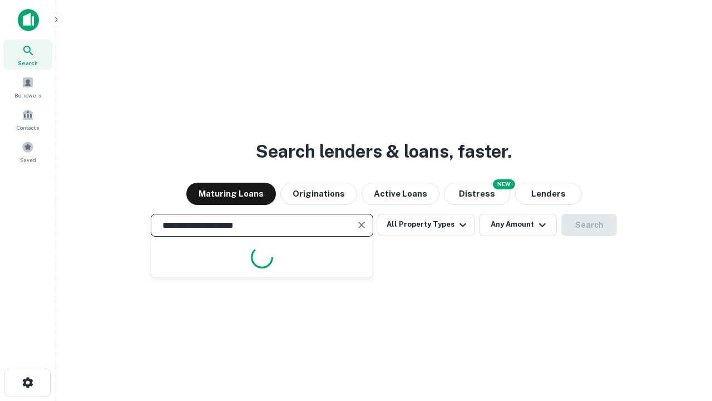 Image resolution: width=712 pixels, height=401 pixels. Describe the element at coordinates (319, 194) in the screenshot. I see `button: Originations` at that location.